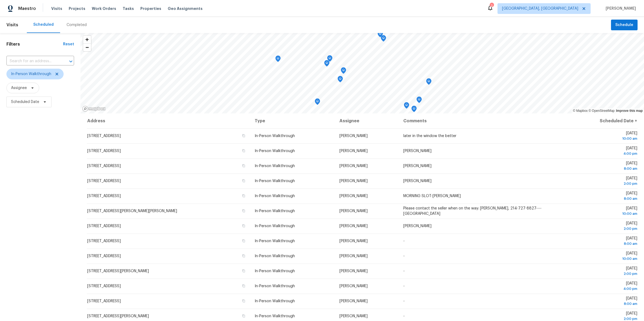 This screenshot has height=321, width=644. Describe the element at coordinates (35, 44) in the screenshot. I see `h1: Filters` at that location.